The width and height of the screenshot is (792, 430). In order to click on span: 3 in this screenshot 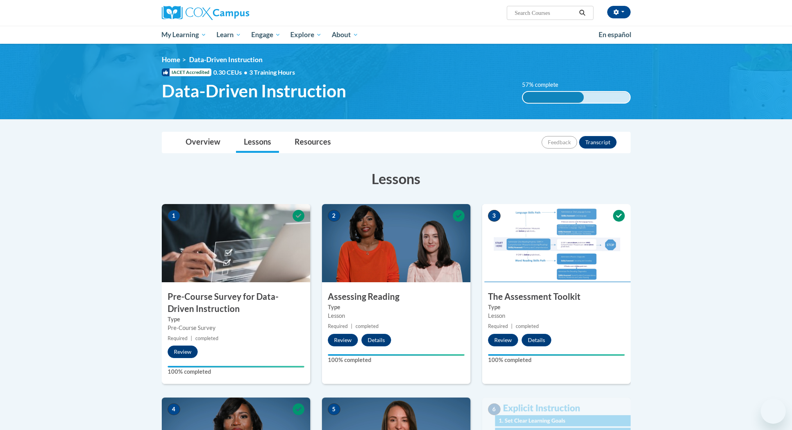, I will do `click(494, 216)`.